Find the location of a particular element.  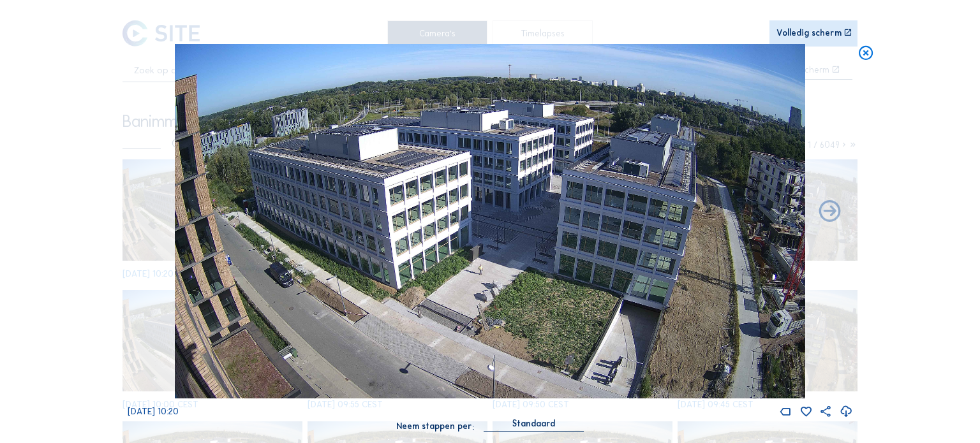

div: Volledig scherm is located at coordinates (809, 33).